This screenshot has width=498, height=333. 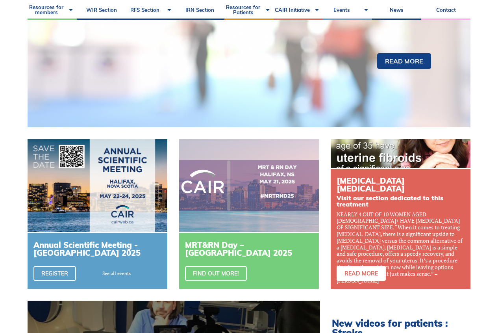 What do you see at coordinates (117, 273) in the screenshot?
I see `a: See all events` at bounding box center [117, 273].